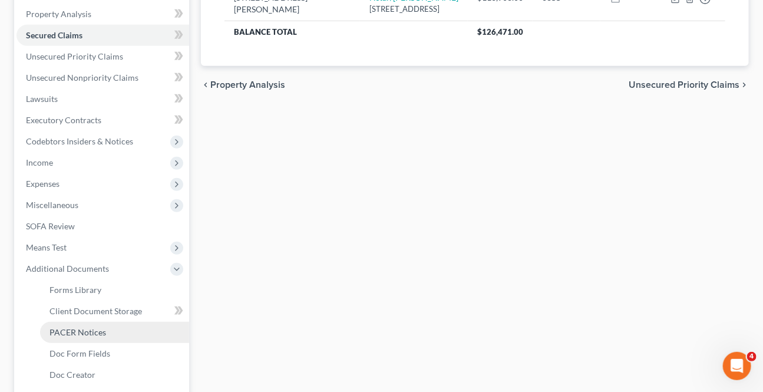  What do you see at coordinates (114, 354) in the screenshot?
I see `a: Doc Form Fields` at bounding box center [114, 354].